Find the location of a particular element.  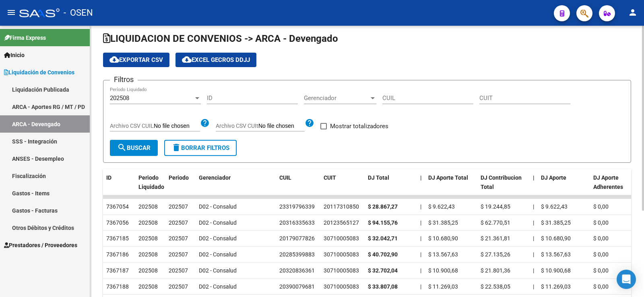

span: 7367187 is located at coordinates (118, 270).